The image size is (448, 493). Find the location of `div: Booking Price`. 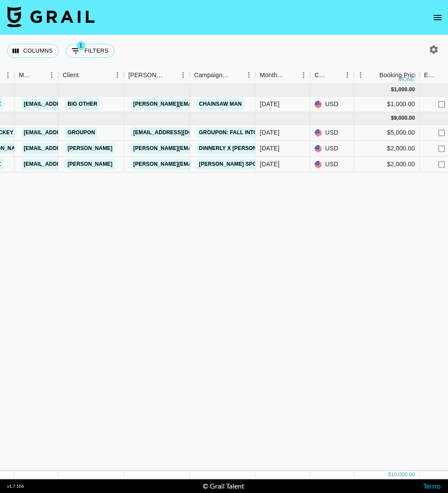

div: Booking Price is located at coordinates (399, 75).